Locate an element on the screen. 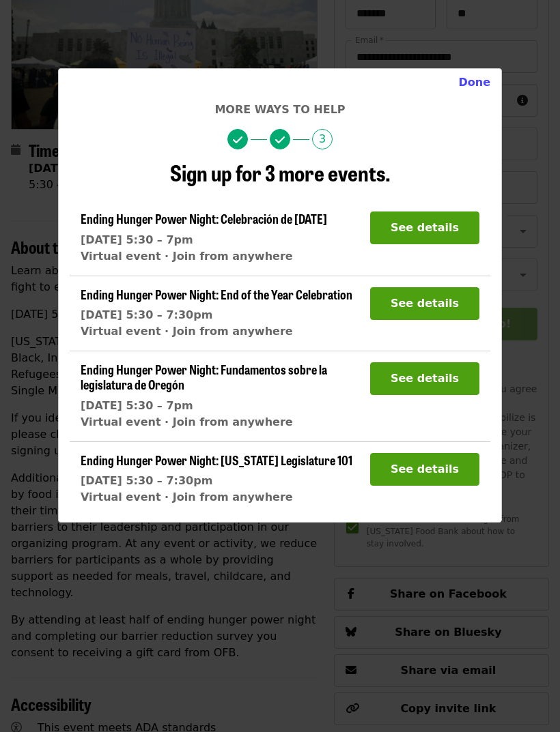 Image resolution: width=560 pixels, height=732 pixels. span: 3 is located at coordinates (322, 139).